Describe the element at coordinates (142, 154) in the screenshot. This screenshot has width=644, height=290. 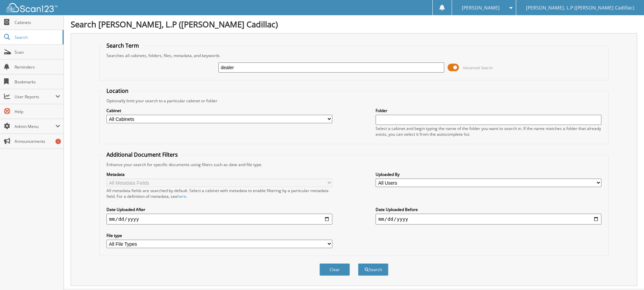
I see `legend: Additional Document Filters` at that location.